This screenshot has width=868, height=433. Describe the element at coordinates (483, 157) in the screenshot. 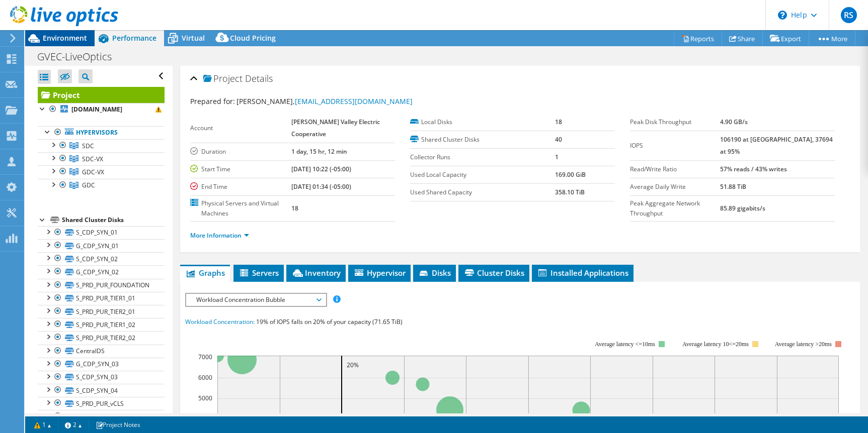

I see `label: Collector Runs` at that location.